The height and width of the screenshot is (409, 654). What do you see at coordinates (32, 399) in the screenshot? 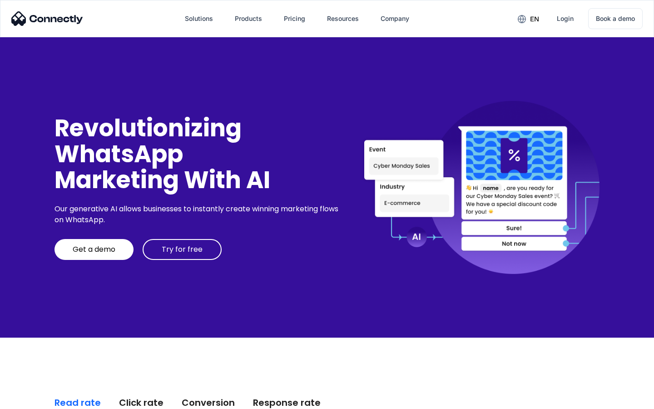
I see `aside: Language selected: English` at bounding box center [32, 399].